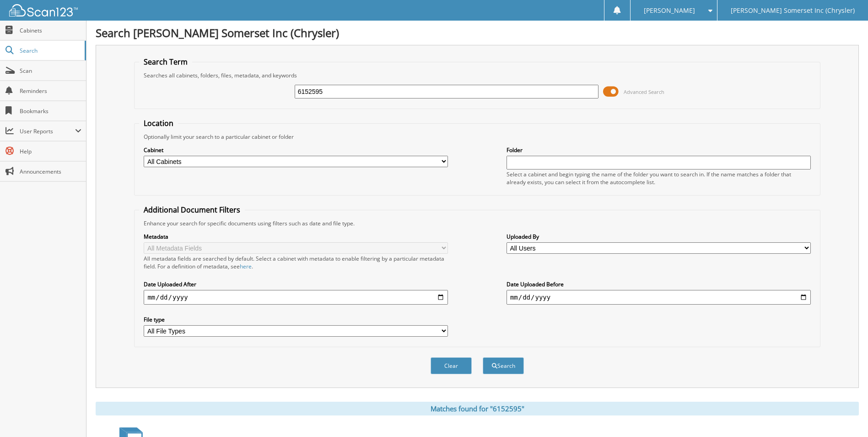 Image resolution: width=868 pixels, height=437 pixels. What do you see at coordinates (477, 75) in the screenshot?
I see `div: Searches all cabinets, folders, files, metadata, and keywords` at bounding box center [477, 75].